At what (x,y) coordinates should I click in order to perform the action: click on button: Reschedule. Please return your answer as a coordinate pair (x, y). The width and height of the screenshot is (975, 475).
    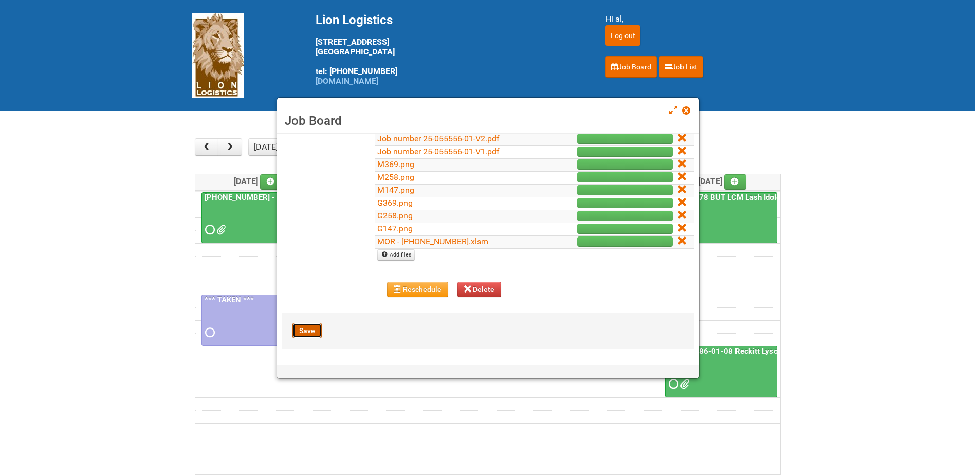
    Looking at the image, I should click on (417, 289).